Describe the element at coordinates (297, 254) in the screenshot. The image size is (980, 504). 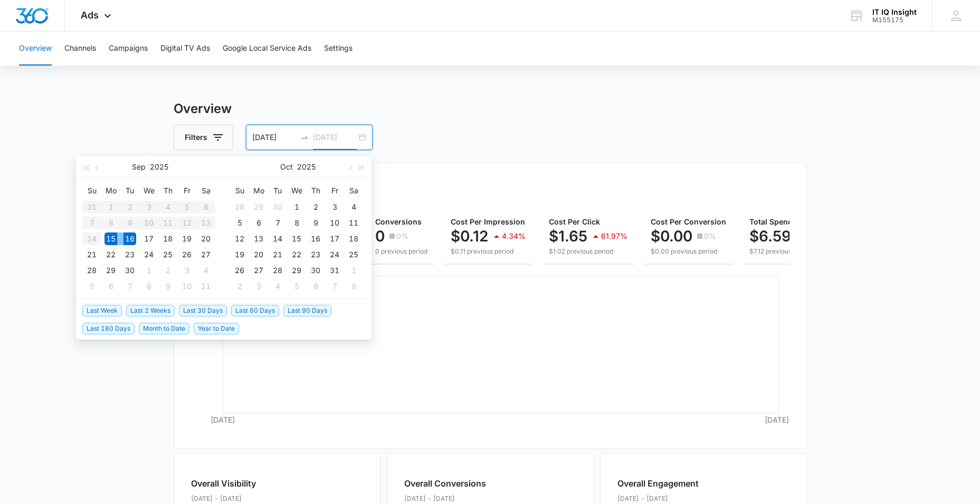
I see `td: 2025-10-22` at that location.